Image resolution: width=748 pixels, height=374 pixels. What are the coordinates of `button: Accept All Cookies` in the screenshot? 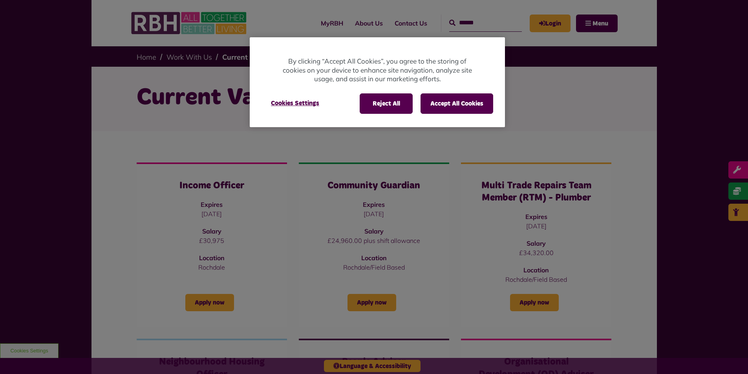 It's located at (456, 104).